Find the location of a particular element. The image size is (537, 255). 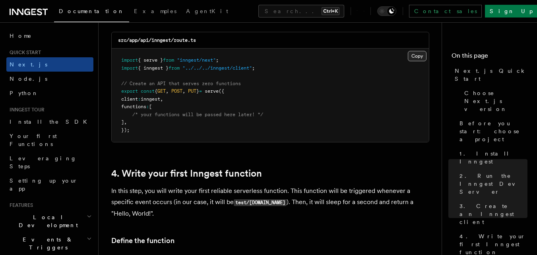

a: Choose Next.js version is located at coordinates (494, 101).